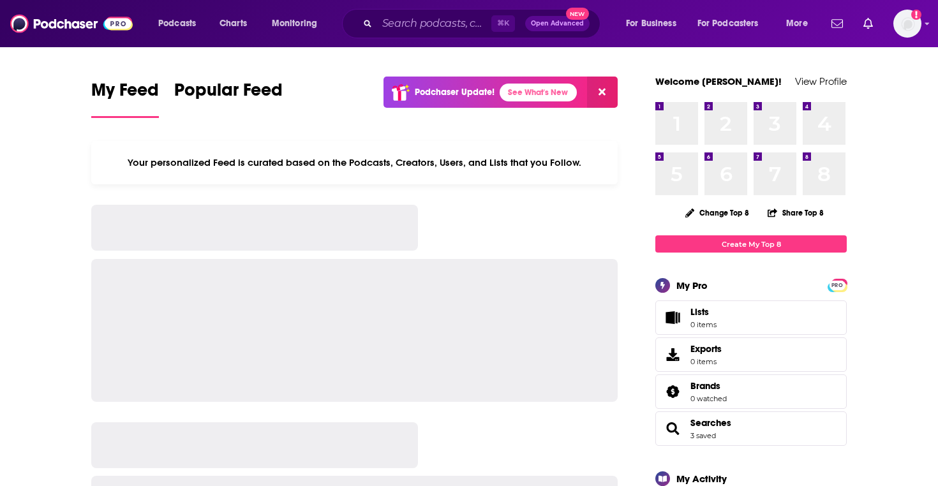  I want to click on div: My Pro, so click(692, 285).